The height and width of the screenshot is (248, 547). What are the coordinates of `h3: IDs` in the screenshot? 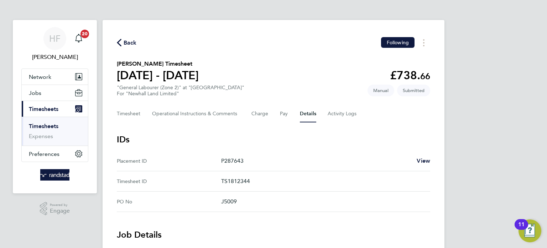 It's located at (274, 139).